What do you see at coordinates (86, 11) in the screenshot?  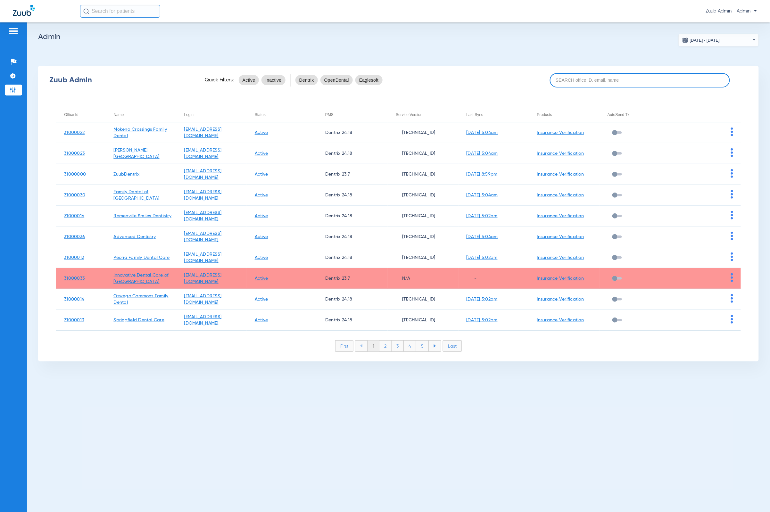 I see `img: Search Icon` at bounding box center [86, 11].